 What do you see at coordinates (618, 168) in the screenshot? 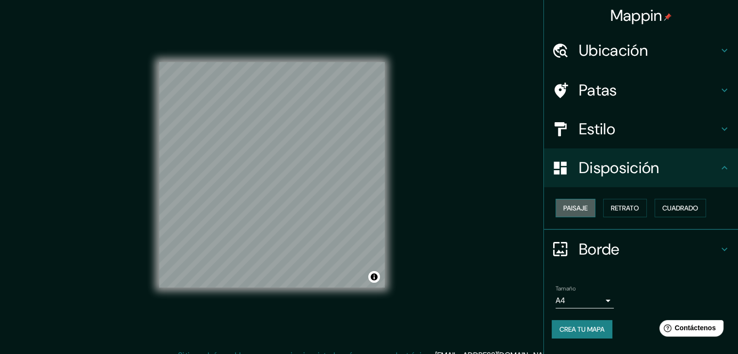
I see `font: Disposición` at bounding box center [618, 168].